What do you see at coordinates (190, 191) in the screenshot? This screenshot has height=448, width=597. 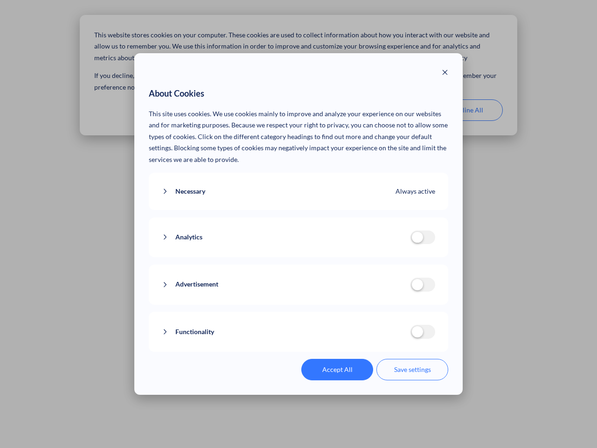 I see `span: Necessary` at bounding box center [190, 191].